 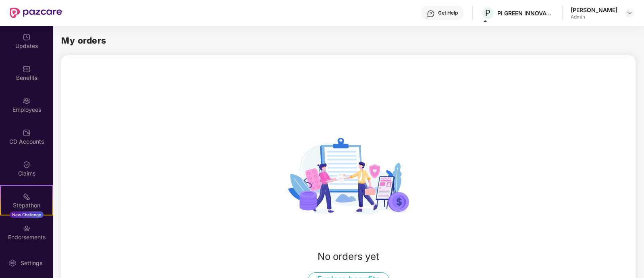 I want to click on div: Admin, so click(x=594, y=17).